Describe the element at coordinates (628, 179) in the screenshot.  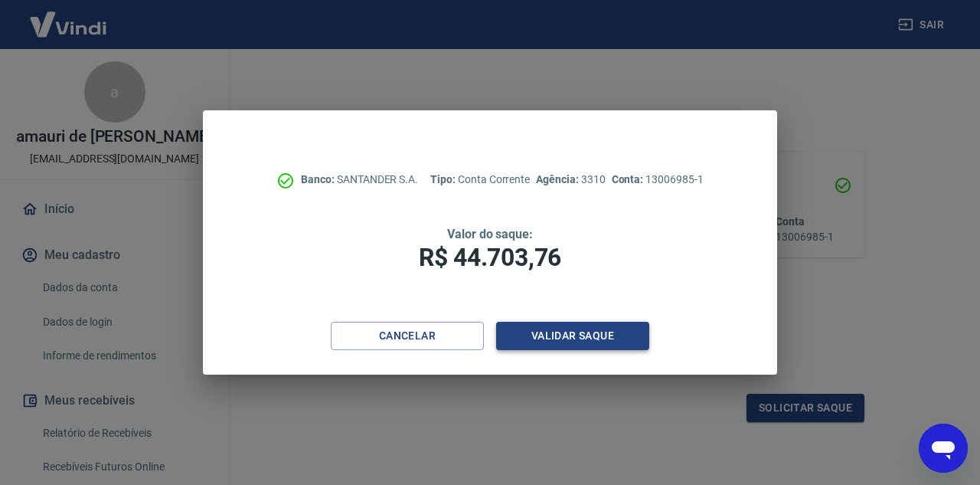
I see `span: Conta:` at that location.